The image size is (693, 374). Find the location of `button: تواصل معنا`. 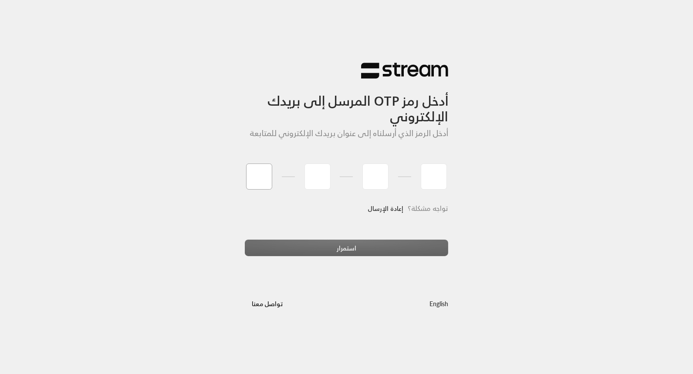

button: تواصل معنا is located at coordinates (267, 304).